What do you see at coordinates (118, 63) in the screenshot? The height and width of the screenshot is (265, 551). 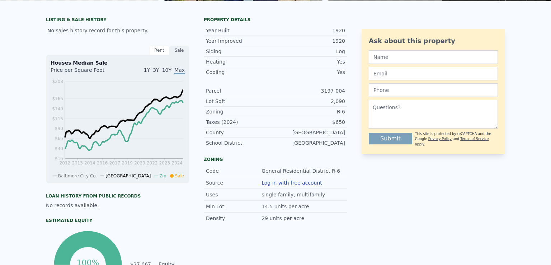 I see `div: Houses Median Sale` at bounding box center [118, 63].